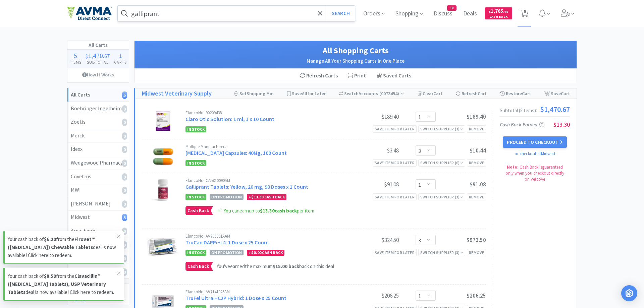  What do you see at coordinates (275, 266) in the screenshot?
I see `span: You've earned the maximum back on this deal` at bounding box center [275, 266].